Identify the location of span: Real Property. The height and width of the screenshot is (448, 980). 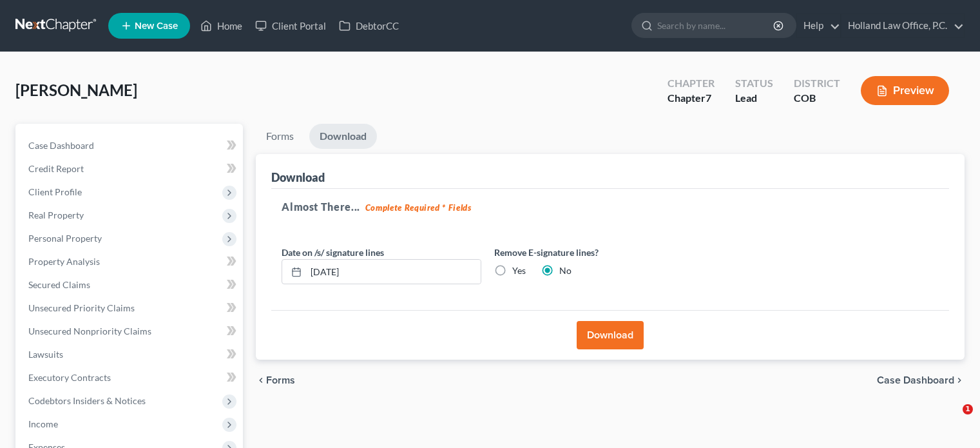
(56, 215).